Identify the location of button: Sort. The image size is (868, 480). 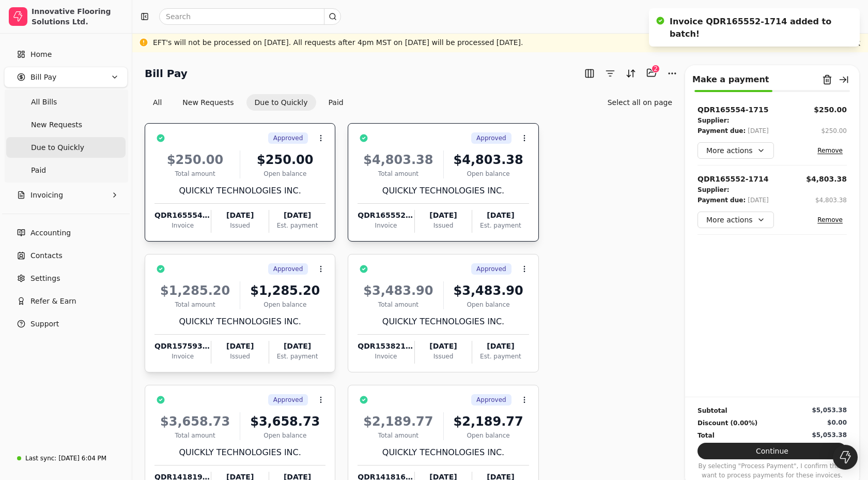
(631, 74).